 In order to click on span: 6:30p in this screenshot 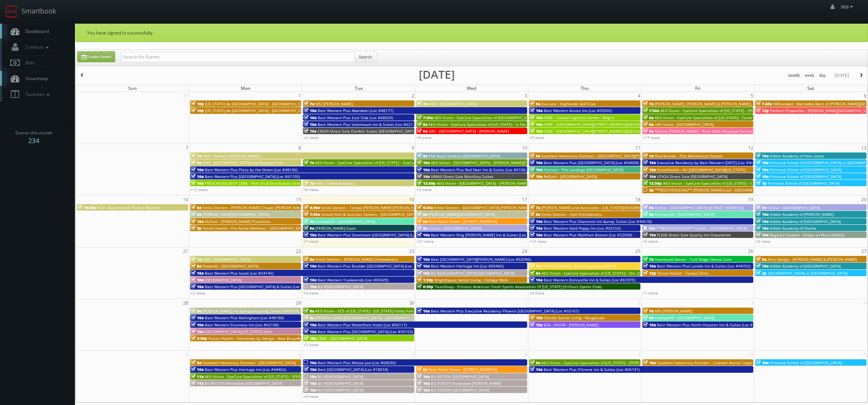, I will do `click(425, 286)`.